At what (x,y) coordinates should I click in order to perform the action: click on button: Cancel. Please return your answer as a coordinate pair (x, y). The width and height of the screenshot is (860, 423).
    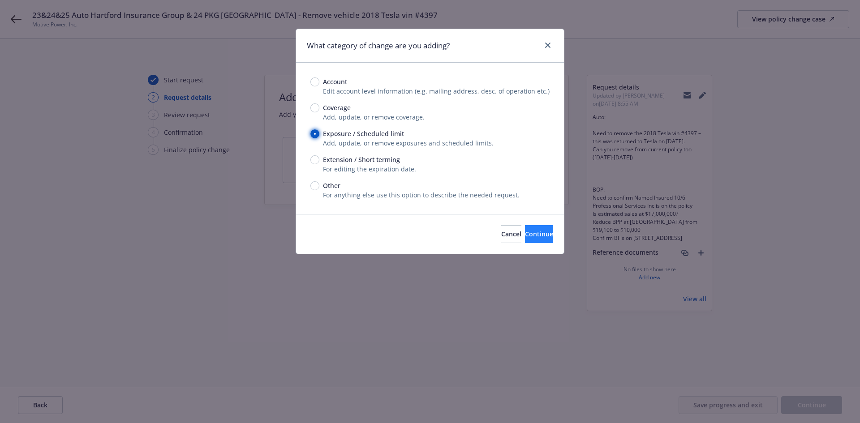
    Looking at the image, I should click on (511, 234).